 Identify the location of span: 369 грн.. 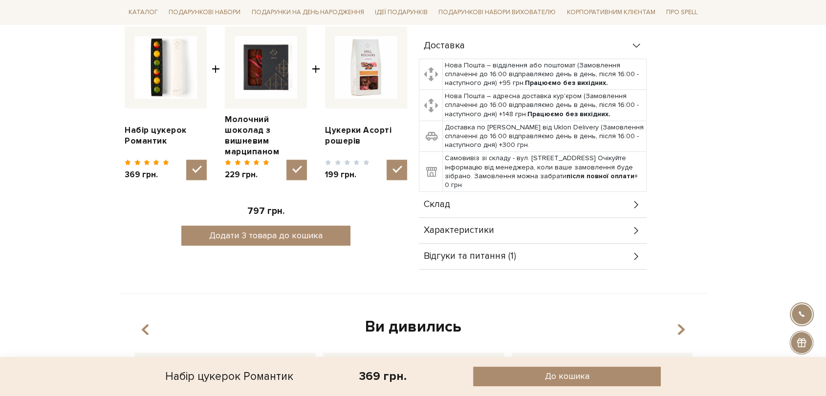
(147, 175).